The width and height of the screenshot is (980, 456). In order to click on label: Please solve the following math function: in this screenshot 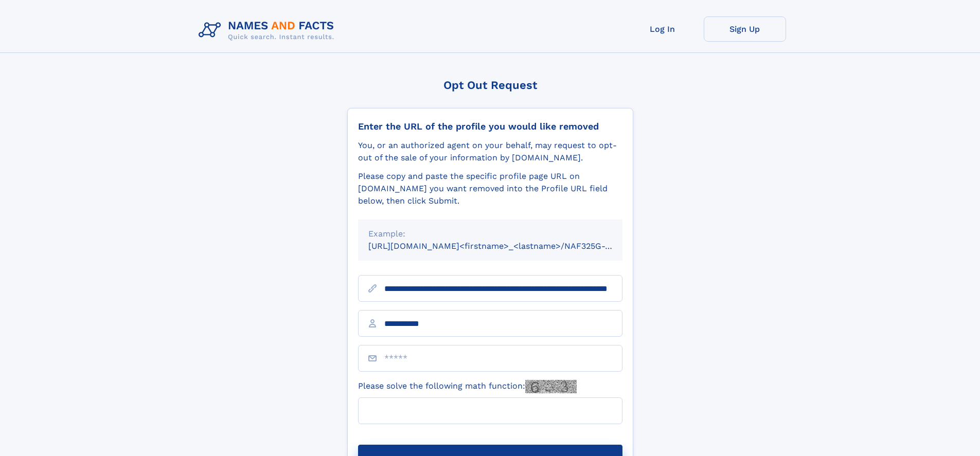, I will do `click(467, 387)`.